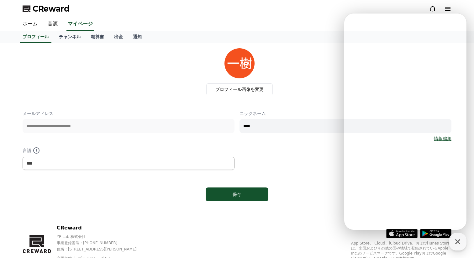  Describe the element at coordinates (102, 237) in the screenshot. I see `p: YP Lab 株式会社` at that location.